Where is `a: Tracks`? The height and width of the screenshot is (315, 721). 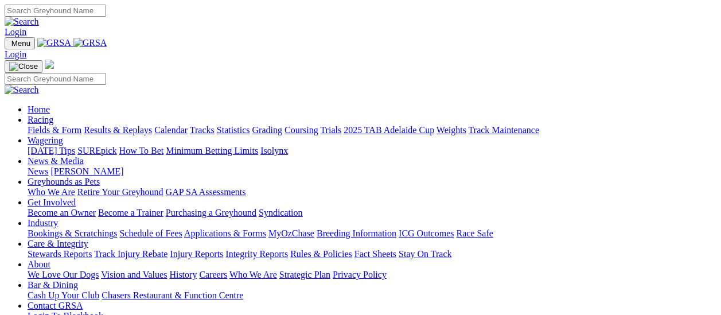 a: Tracks is located at coordinates (202, 130).